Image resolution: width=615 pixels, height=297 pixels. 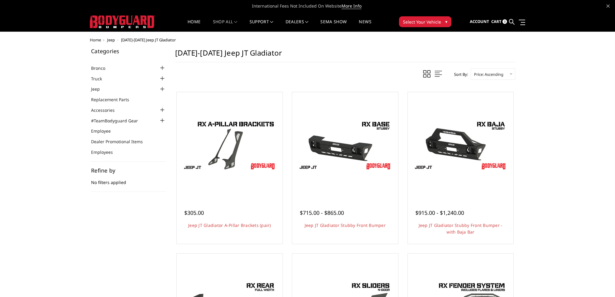 I want to click on a: SEMA Show, so click(x=333, y=25).